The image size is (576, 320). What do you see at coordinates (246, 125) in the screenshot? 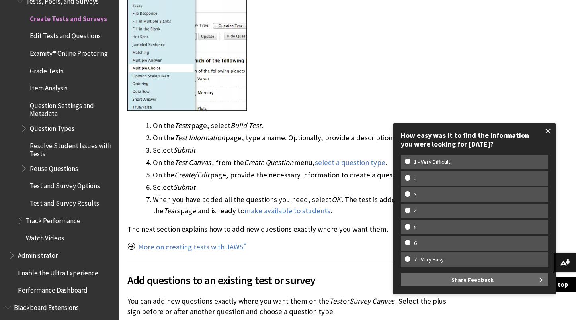
I see `span: Build Test` at bounding box center [246, 125].